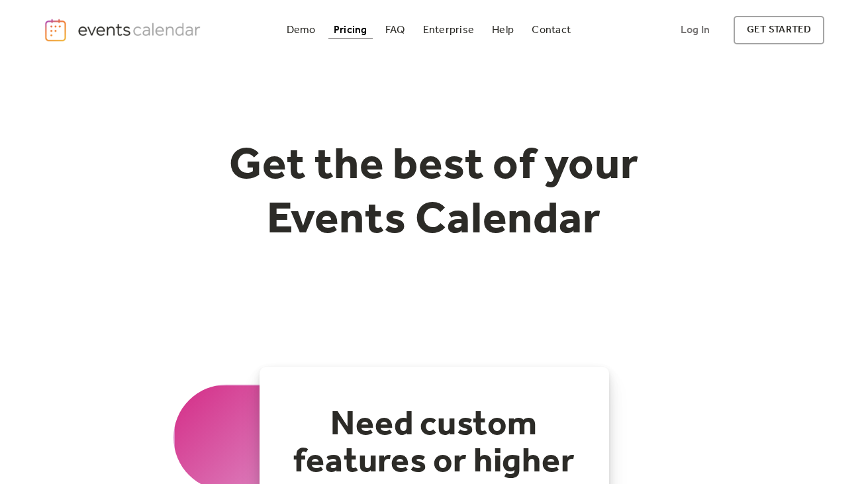 The width and height of the screenshot is (868, 484). Describe the element at coordinates (503, 30) in the screenshot. I see `div: Help` at that location.